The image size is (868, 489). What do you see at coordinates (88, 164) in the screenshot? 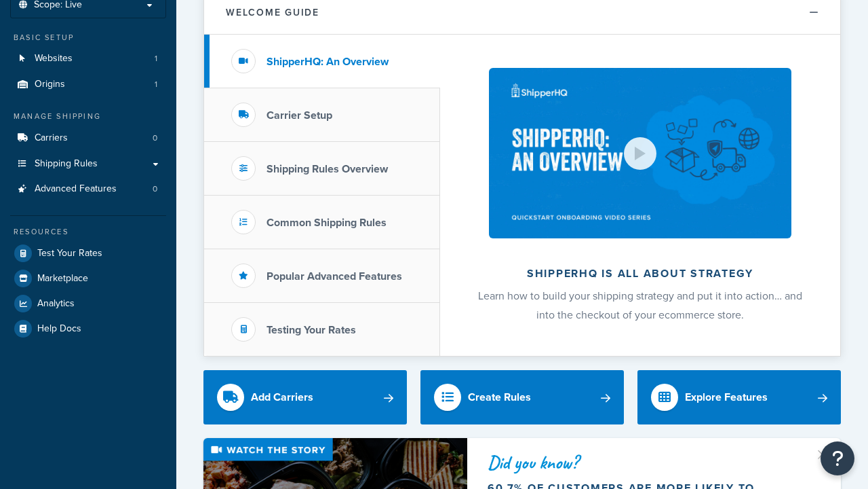
I see `a: Shipping Rules` at bounding box center [88, 164].